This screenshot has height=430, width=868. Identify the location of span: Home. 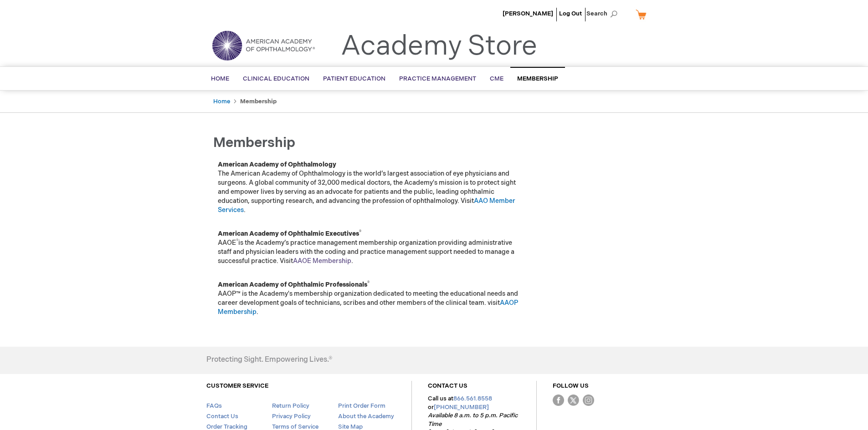
(220, 79).